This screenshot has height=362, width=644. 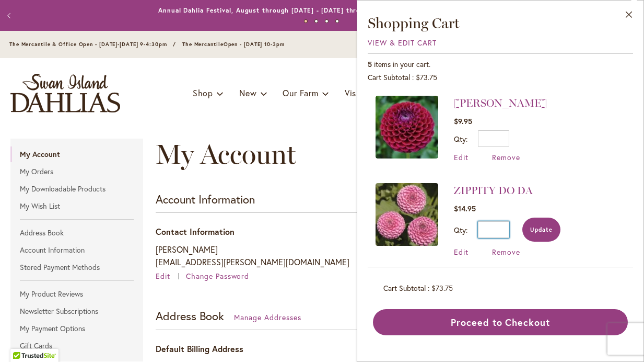 What do you see at coordinates (360, 93) in the screenshot?
I see `span: Visit Us` at bounding box center [360, 93].